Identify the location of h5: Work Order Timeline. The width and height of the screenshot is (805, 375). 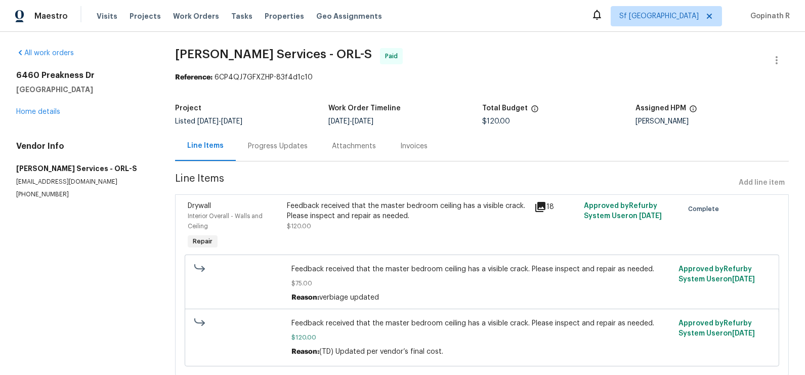
(364, 108).